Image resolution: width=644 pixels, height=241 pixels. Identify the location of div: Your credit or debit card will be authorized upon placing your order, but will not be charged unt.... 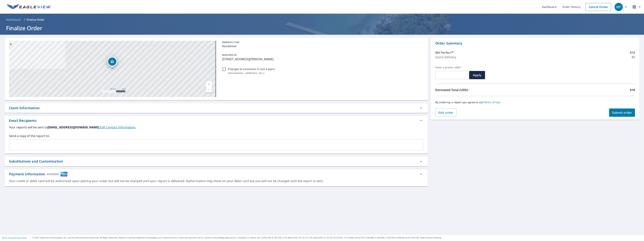
(216, 181).